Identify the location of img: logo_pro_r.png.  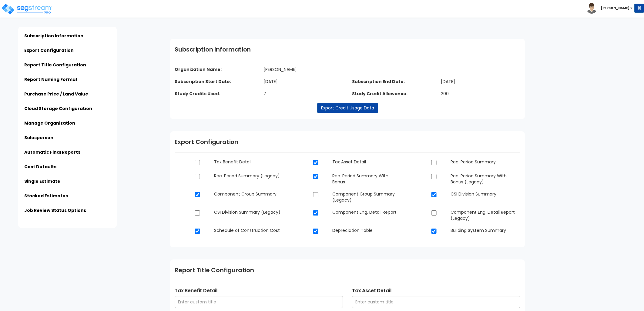
(27, 9).